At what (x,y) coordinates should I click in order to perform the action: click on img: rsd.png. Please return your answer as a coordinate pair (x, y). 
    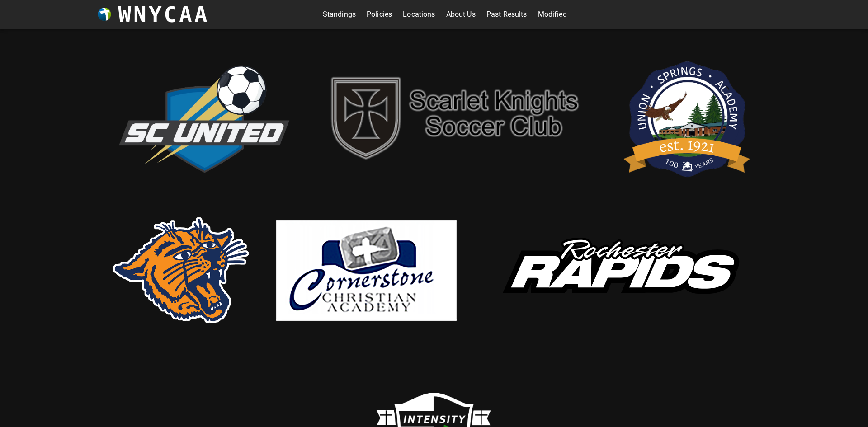
    Looking at the image, I should click on (181, 270).